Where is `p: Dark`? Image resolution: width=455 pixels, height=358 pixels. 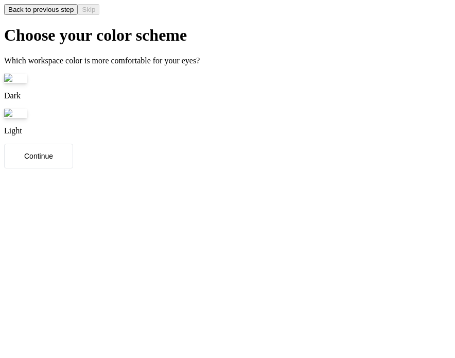
p: Dark is located at coordinates (228, 96).